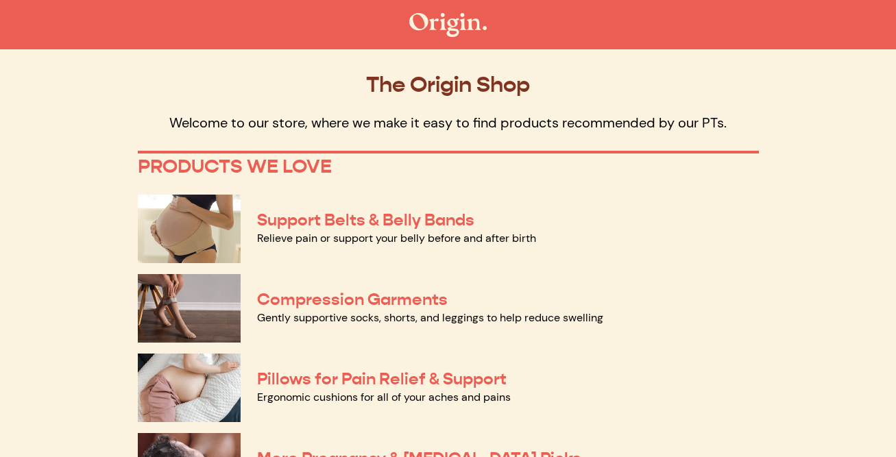 This screenshot has height=457, width=896. What do you see at coordinates (365, 220) in the screenshot?
I see `a: Support Belts & Belly Bands` at bounding box center [365, 220].